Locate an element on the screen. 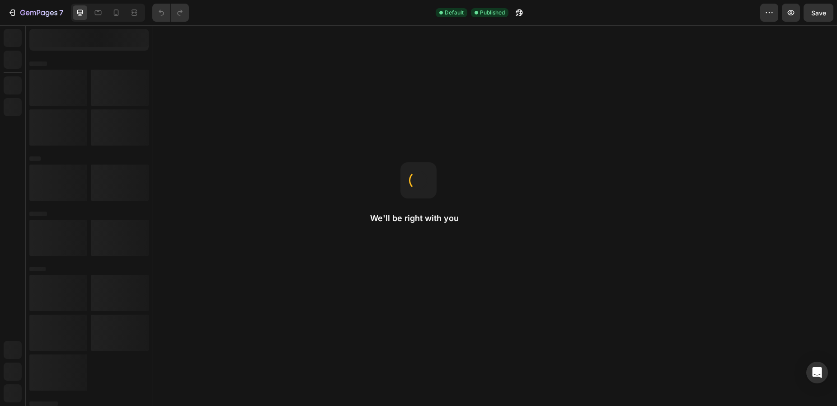 This screenshot has width=837, height=406. button: Save is located at coordinates (818, 13).